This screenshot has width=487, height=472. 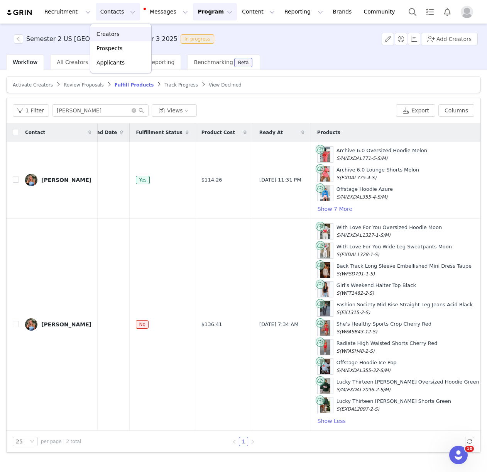 I want to click on span: Fulfillment Status, so click(x=159, y=132).